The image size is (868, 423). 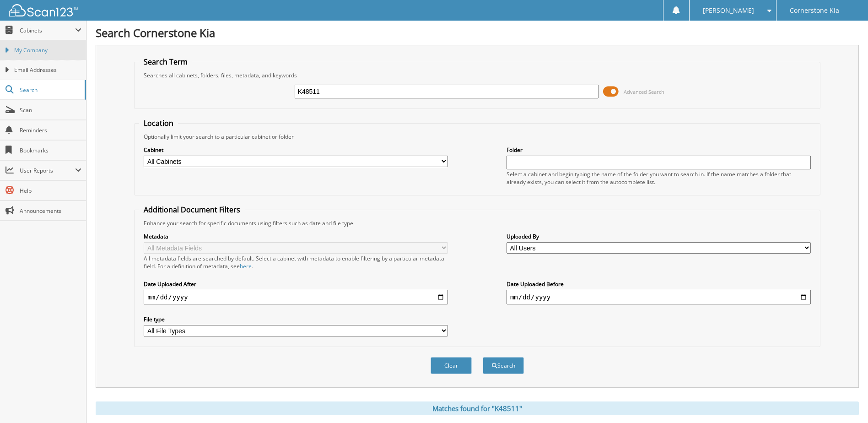 I want to click on span: Cornerstone Kia, so click(x=815, y=11).